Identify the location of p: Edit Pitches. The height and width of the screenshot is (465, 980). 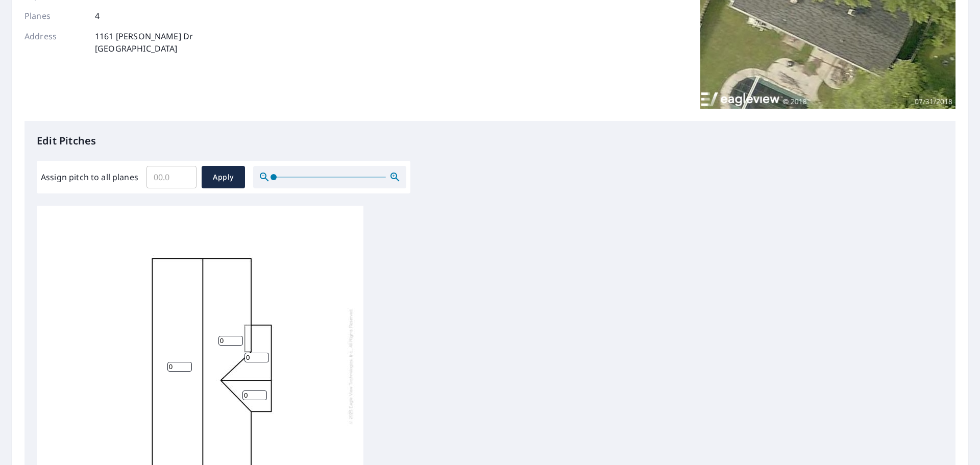
(490, 141).